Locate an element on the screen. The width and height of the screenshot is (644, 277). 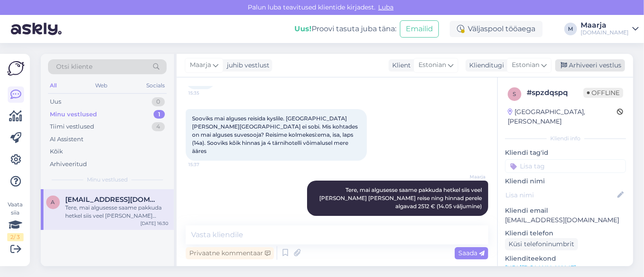
span: Luba is located at coordinates (386, 7).